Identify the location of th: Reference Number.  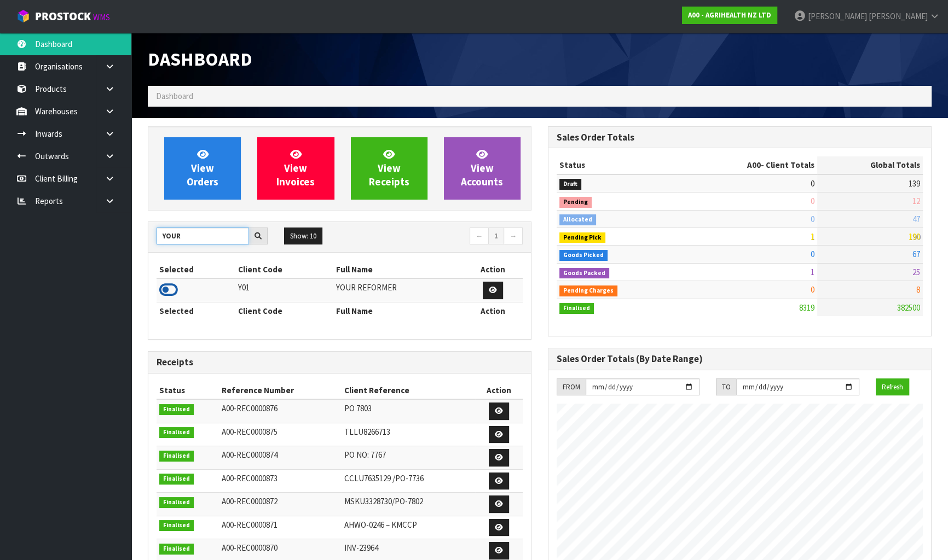
(281, 391).